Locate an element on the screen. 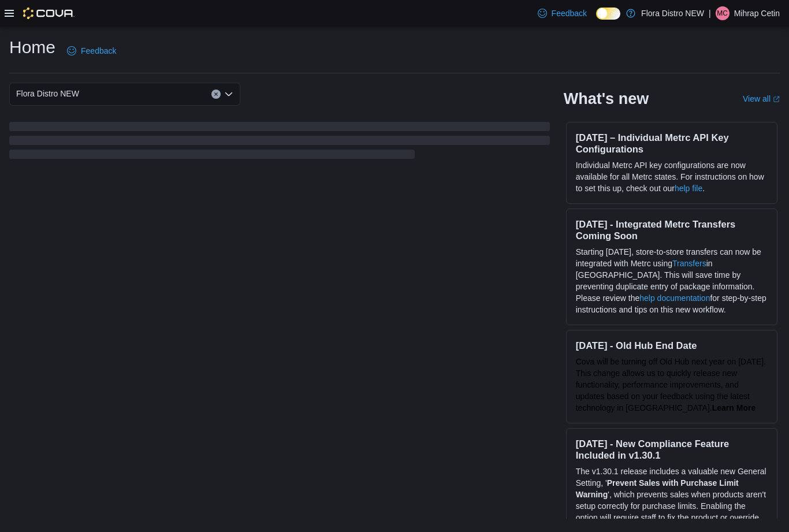 This screenshot has width=789, height=532. a: Learn More is located at coordinates (734, 408).